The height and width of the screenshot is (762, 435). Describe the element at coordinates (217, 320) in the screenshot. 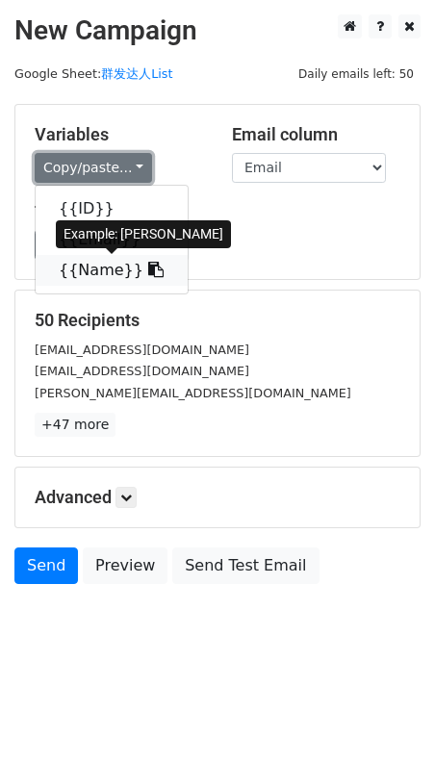

I see `h5: 50 Recipients` at that location.